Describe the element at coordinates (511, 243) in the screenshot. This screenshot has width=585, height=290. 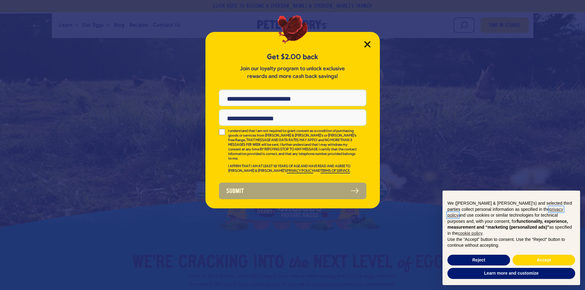
I see `p: Use the “Accept” button to consent. Use the “Reject” button to continue without accepting.` at that location.